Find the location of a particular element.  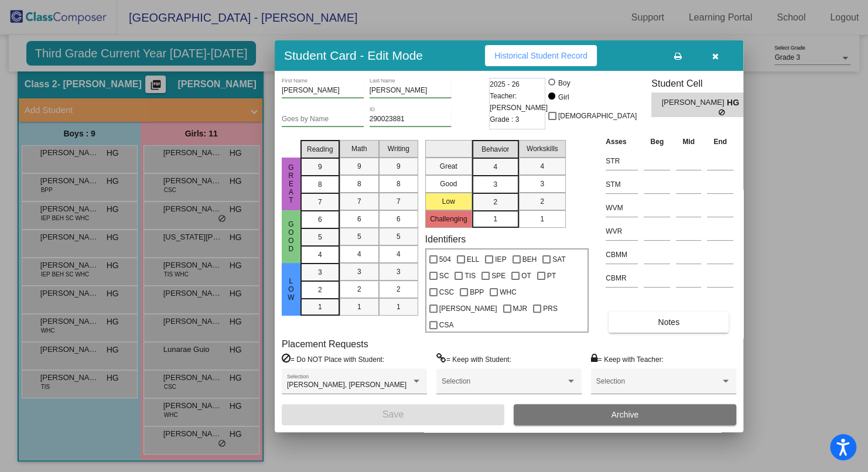

button: Notes is located at coordinates (668, 322).